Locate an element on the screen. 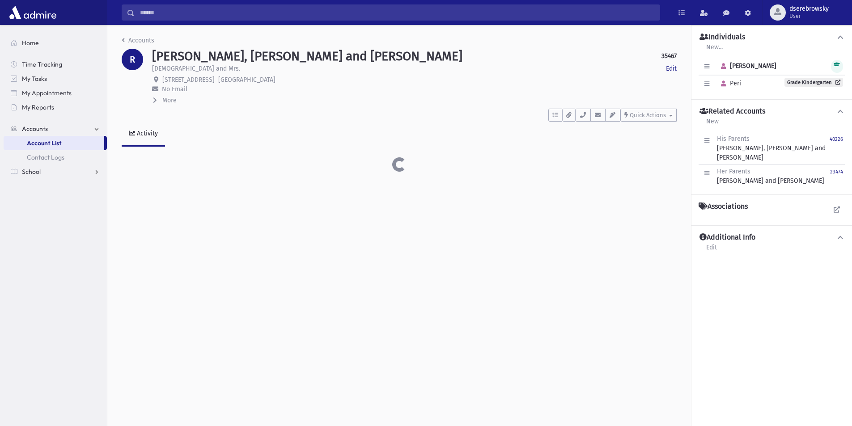 This screenshot has width=852, height=426. span: Her Parents is located at coordinates (734, 171).